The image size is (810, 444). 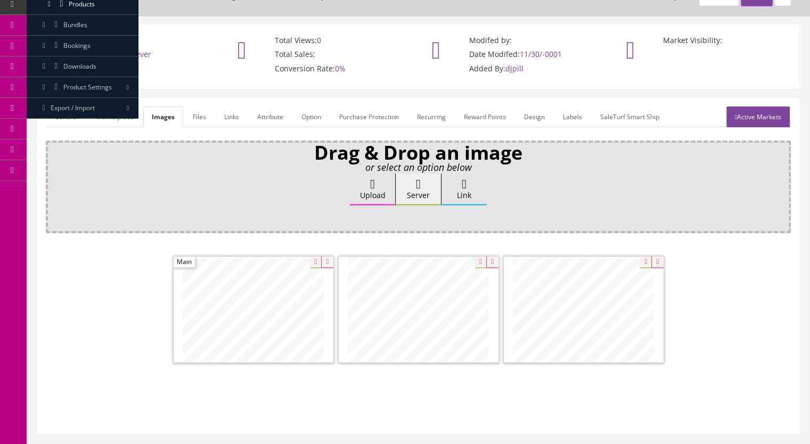 What do you see at coordinates (232, 117) in the screenshot?
I see `a: Links` at bounding box center [232, 117].